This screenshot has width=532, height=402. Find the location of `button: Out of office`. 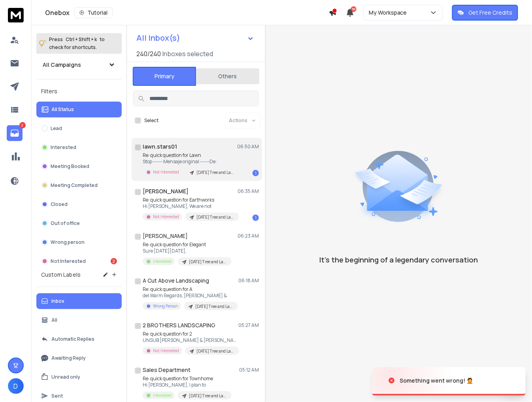

button: Out of office is located at coordinates (79, 223).